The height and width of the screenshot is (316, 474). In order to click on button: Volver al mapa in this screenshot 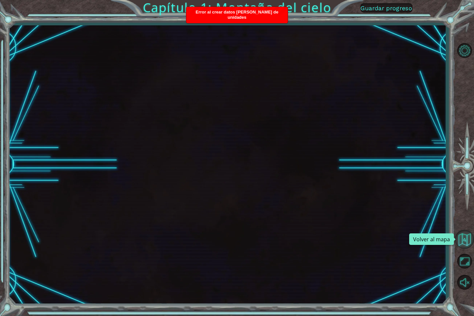, I will do `click(464, 239)`.